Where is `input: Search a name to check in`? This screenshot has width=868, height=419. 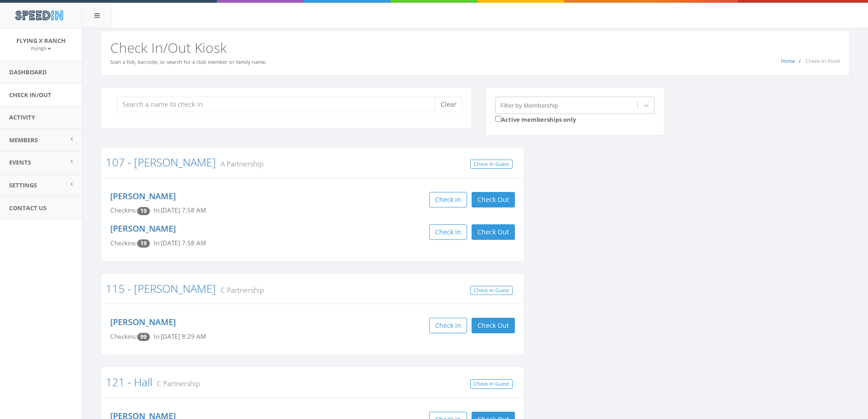
input: Search a name to check in is located at coordinates (279, 104).